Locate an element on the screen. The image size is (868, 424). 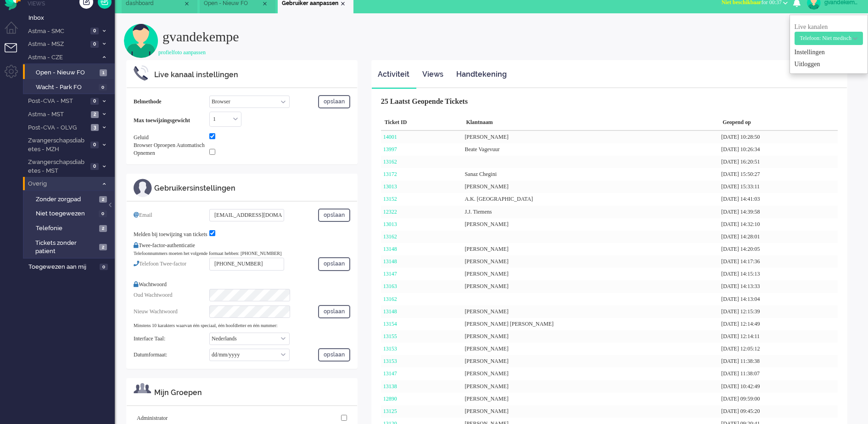
div: Wachtwoord is located at coordinates (242, 283).